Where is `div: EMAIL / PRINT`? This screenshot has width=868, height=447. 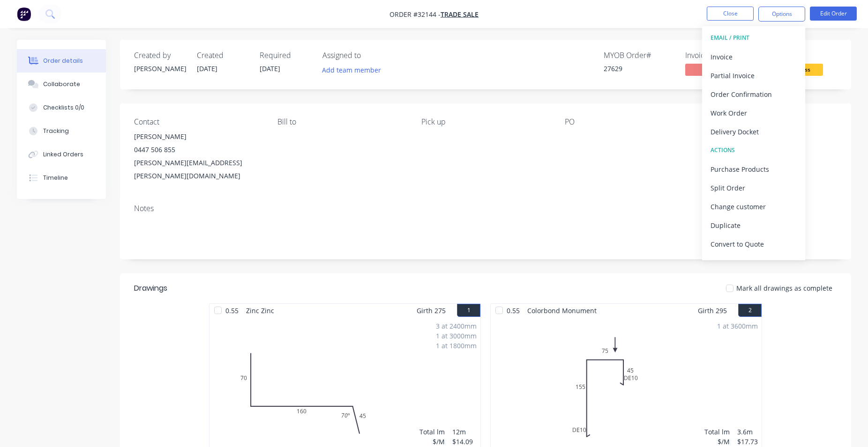
div: EMAIL / PRINT is located at coordinates (754, 38).